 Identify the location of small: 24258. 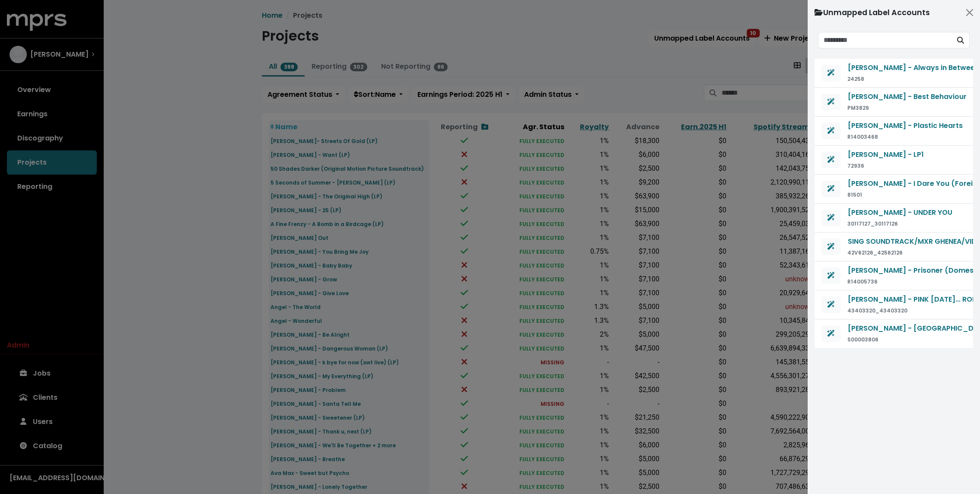
(855, 79).